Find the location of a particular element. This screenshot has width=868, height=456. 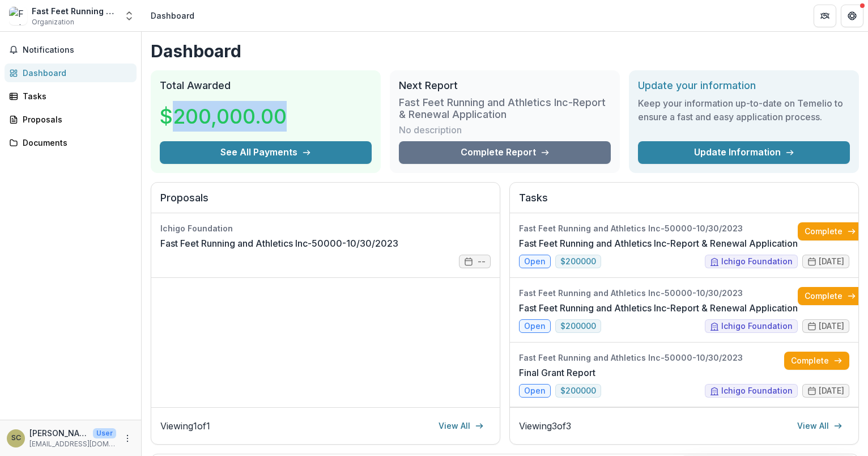

div: Fast Feet Running and Athletics Inc is located at coordinates (75, 11).